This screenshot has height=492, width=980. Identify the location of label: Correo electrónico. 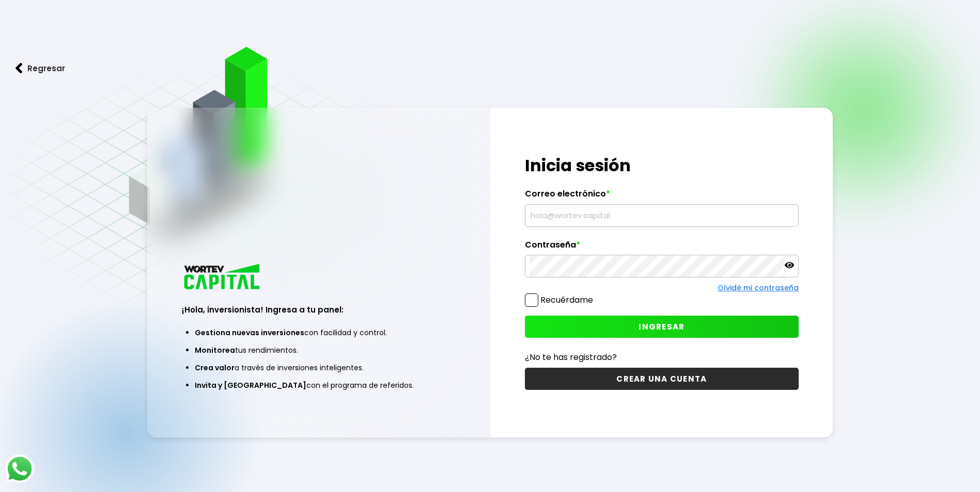
(662, 197).